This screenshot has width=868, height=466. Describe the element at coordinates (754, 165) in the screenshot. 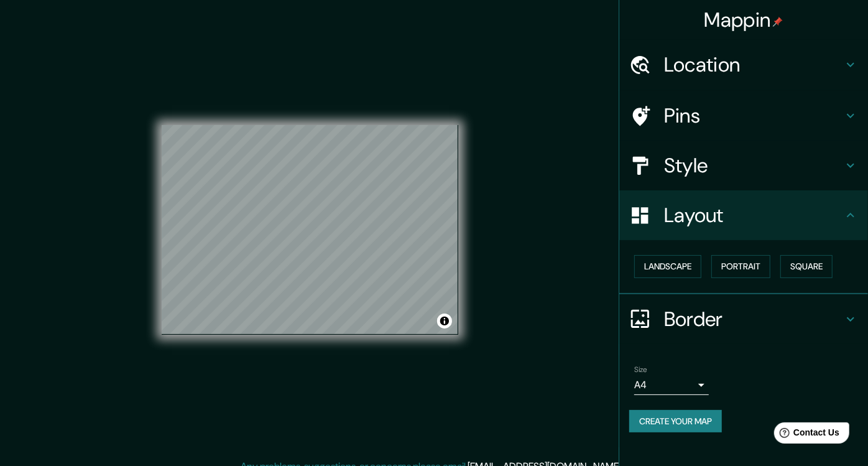

I see `h4: Style` at that location.